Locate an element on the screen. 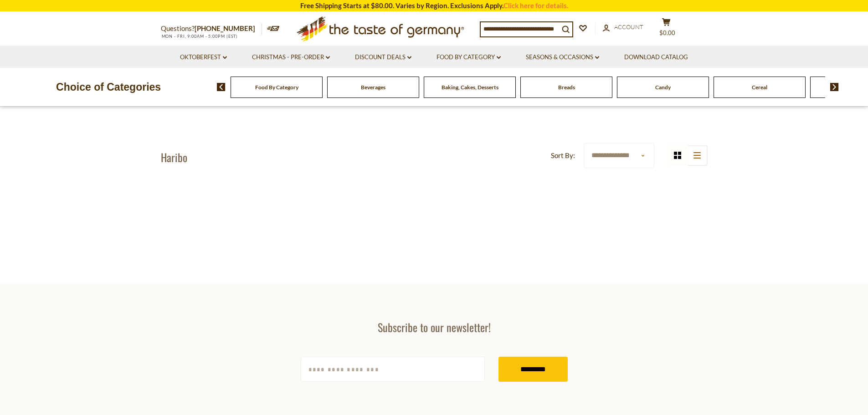  span: Beverages is located at coordinates (373, 87).